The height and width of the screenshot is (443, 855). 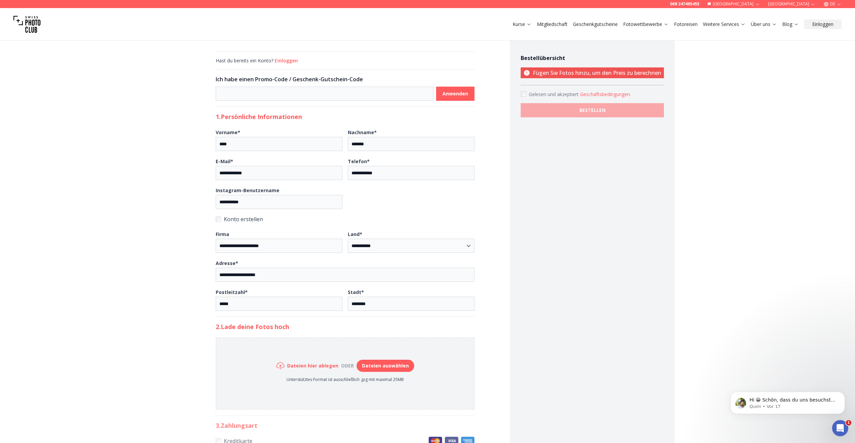 What do you see at coordinates (791, 24) in the screenshot?
I see `a: Blog` at bounding box center [791, 24].